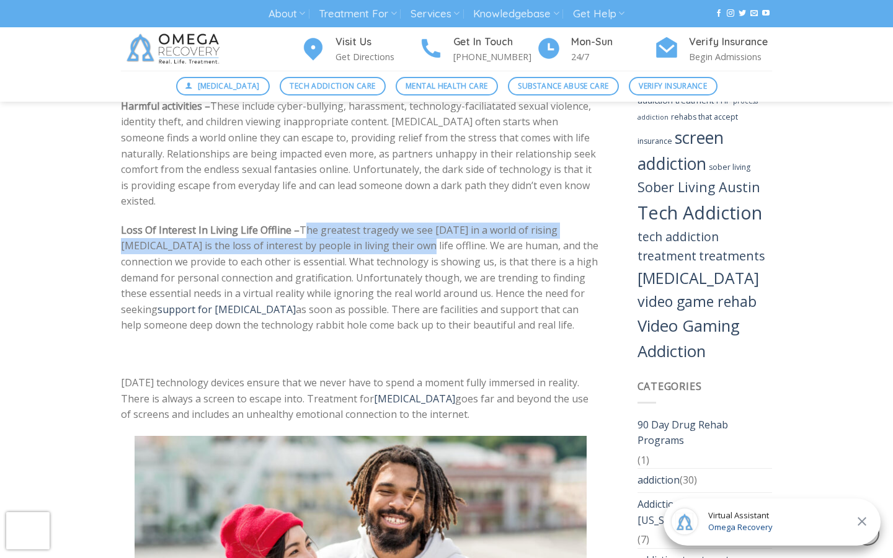 The width and height of the screenshot is (893, 558). What do you see at coordinates (688, 129) in the screenshot?
I see `a: rehabs that accept insurance (4 items)` at bounding box center [688, 129].